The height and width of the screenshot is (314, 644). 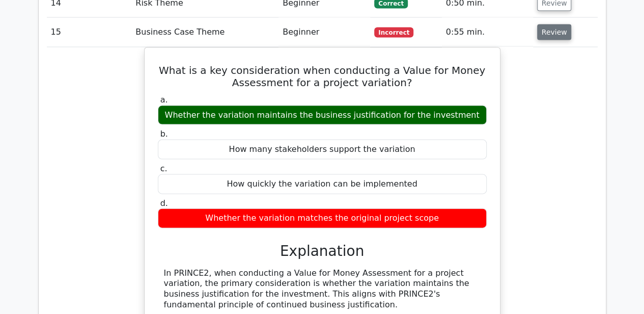 I want to click on h3: Explanation, so click(x=322, y=251).